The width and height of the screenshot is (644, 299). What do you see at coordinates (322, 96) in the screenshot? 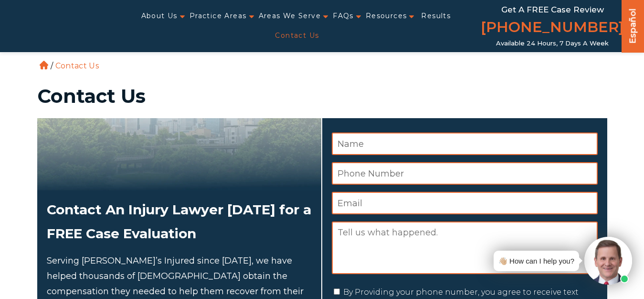
I see `h1: Contact Us` at bounding box center [322, 96].